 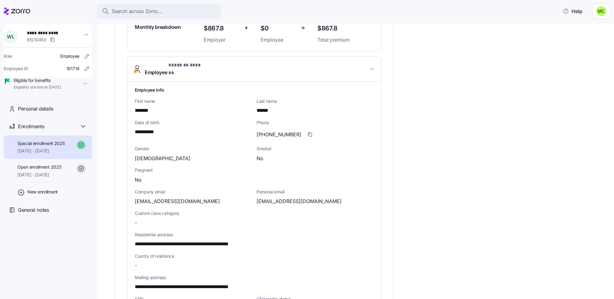 What do you see at coordinates (315, 192) in the screenshot?
I see `span: Personal email` at bounding box center [315, 192].